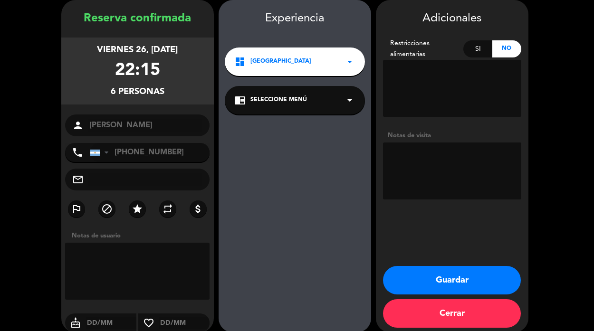 The width and height of the screenshot is (594, 331). Describe the element at coordinates (137, 71) in the screenshot. I see `div: 22:15` at that location.